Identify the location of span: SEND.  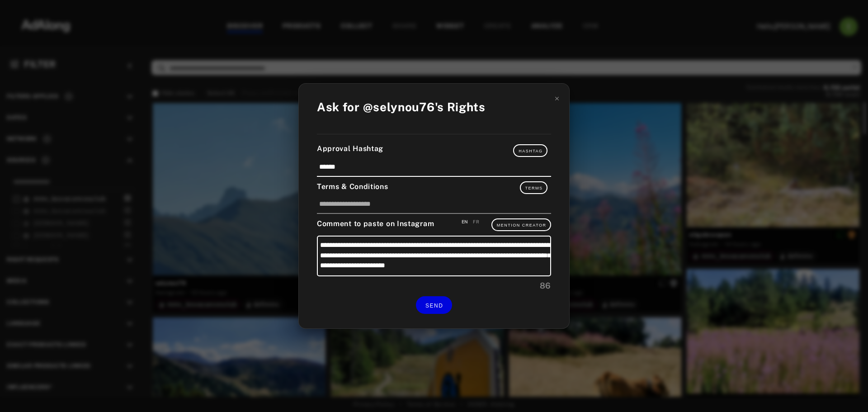
(434, 306).